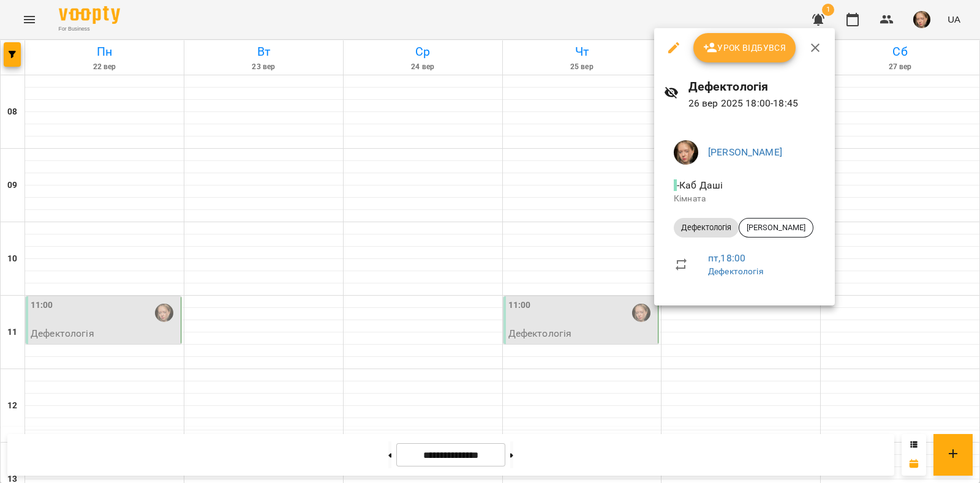 The height and width of the screenshot is (483, 980). Describe the element at coordinates (756, 86) in the screenshot. I see `h6: Дефектологія` at that location.